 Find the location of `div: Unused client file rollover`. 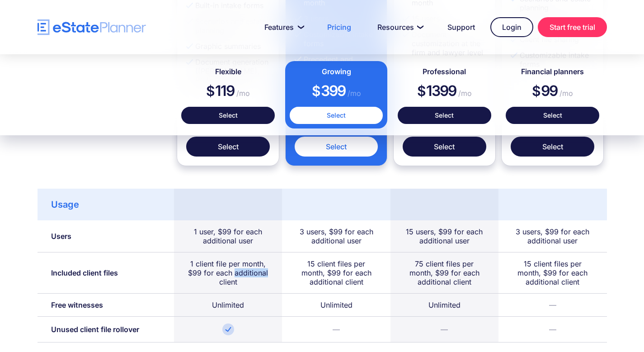

div: Unused client file rollover is located at coordinates (95, 329).